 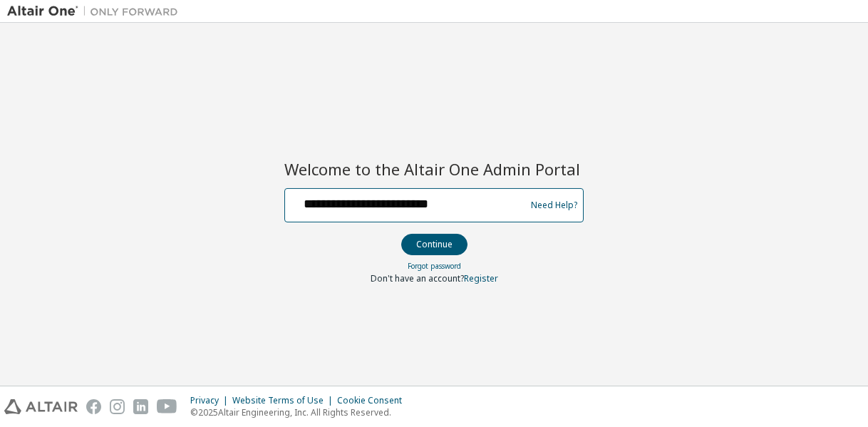 I want to click on h2: Welcome to the Altair One Admin Portal, so click(x=434, y=169).